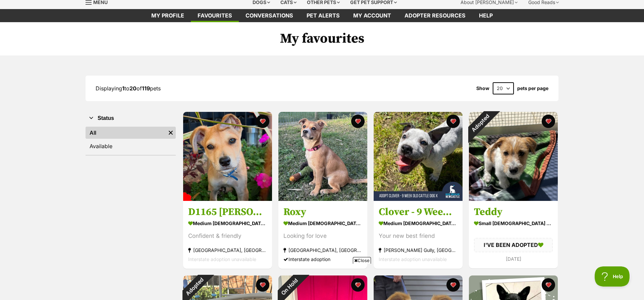  Describe the element at coordinates (513, 199) in the screenshot. I see `a: Adopted` at that location.